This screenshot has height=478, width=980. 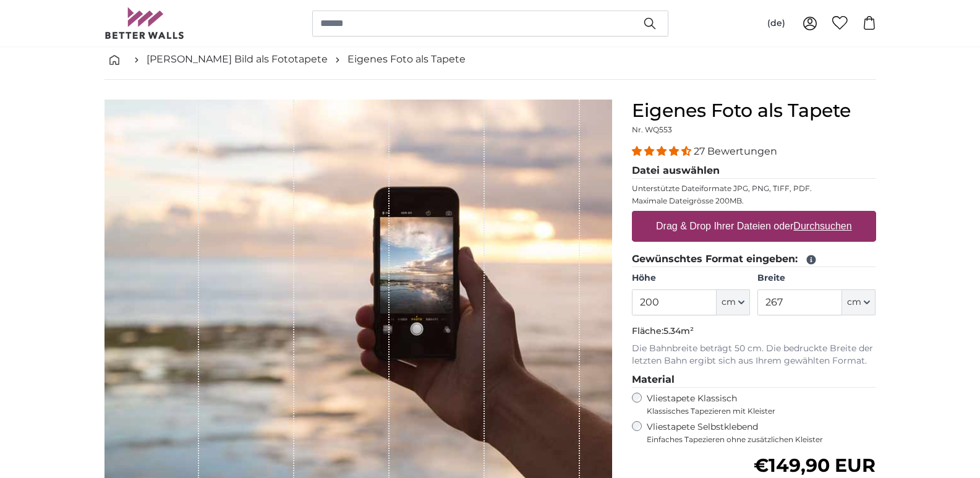 I want to click on u: Durchsuchen, so click(x=822, y=226).